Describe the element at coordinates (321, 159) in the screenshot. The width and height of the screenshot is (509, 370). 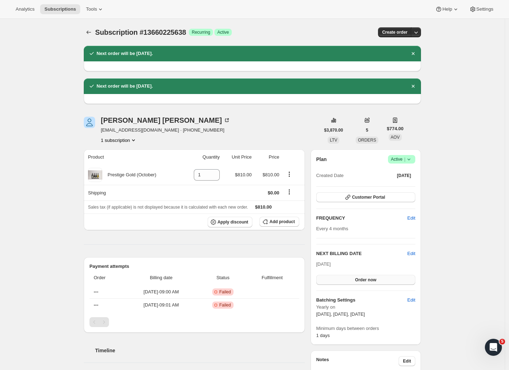
I see `h2: Plan` at that location.